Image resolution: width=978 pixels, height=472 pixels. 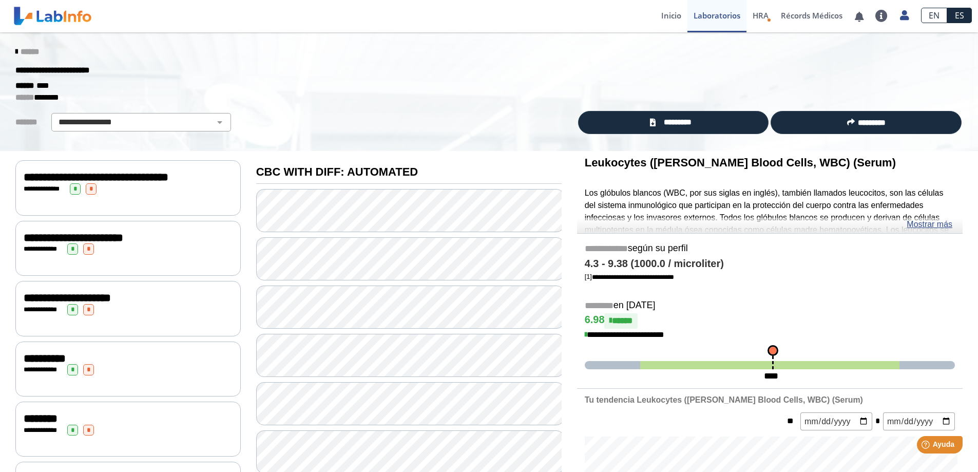 I want to click on h4: 6.98, so click(x=769, y=321).